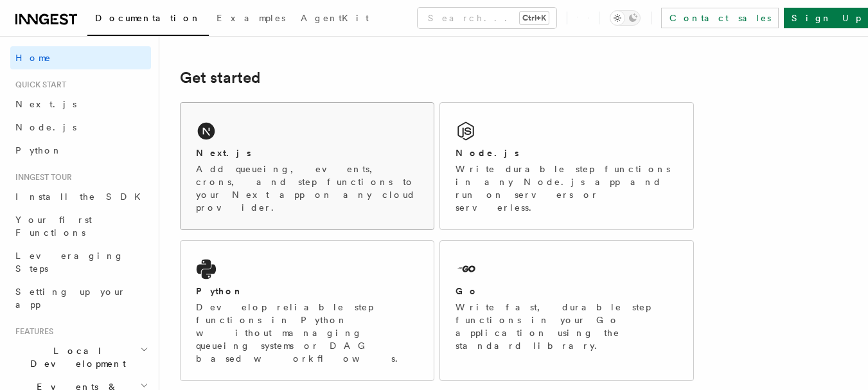 The height and width of the screenshot is (390, 868). Describe the element at coordinates (220, 78) in the screenshot. I see `a: Get started` at that location.